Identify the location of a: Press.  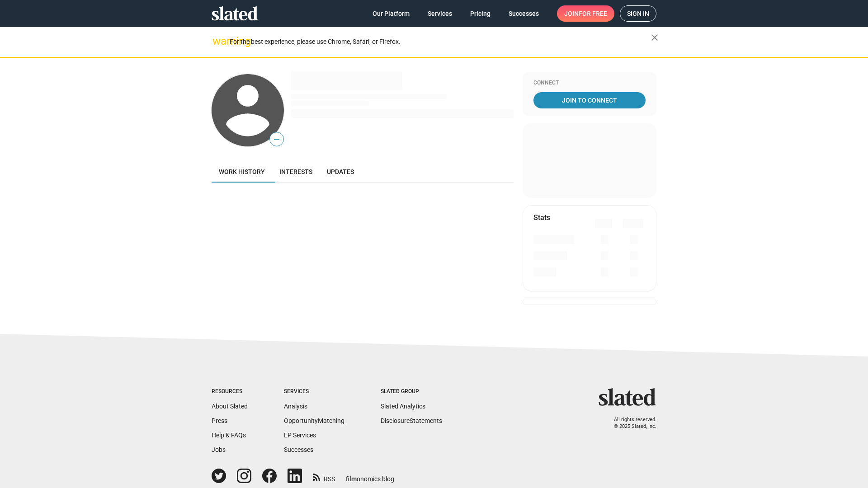
(219, 421).